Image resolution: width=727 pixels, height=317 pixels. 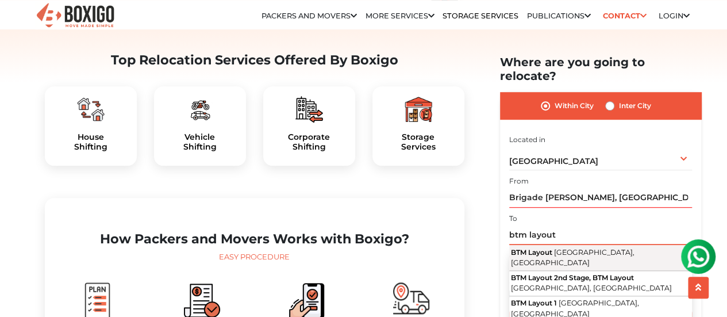 What do you see at coordinates (309, 142) in the screenshot?
I see `h5: Corporate Shifting` at bounding box center [309, 142].